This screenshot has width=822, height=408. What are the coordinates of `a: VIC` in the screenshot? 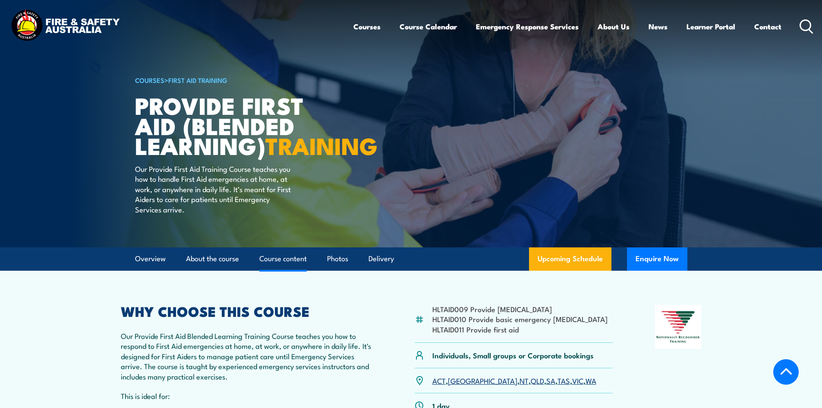 It's located at (578, 380).